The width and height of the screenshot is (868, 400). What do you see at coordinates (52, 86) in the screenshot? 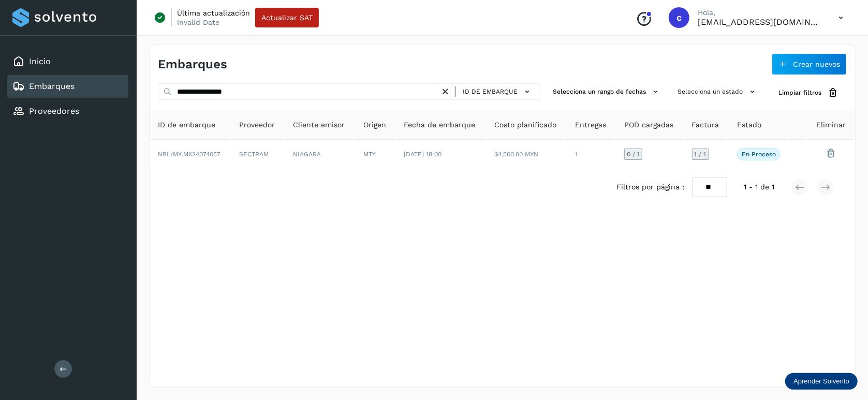
I see `a: Embarques` at bounding box center [52, 86].